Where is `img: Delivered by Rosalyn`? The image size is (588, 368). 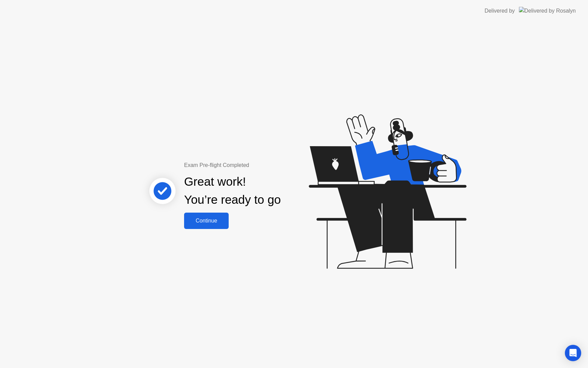
img: Delivered by Rosalyn is located at coordinates (547, 11).